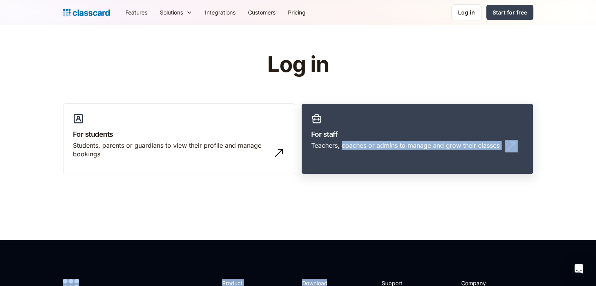 The height and width of the screenshot is (286, 596). I want to click on a: For studentsStudents, parents or guardians to view their profile and manage bookings, so click(179, 139).